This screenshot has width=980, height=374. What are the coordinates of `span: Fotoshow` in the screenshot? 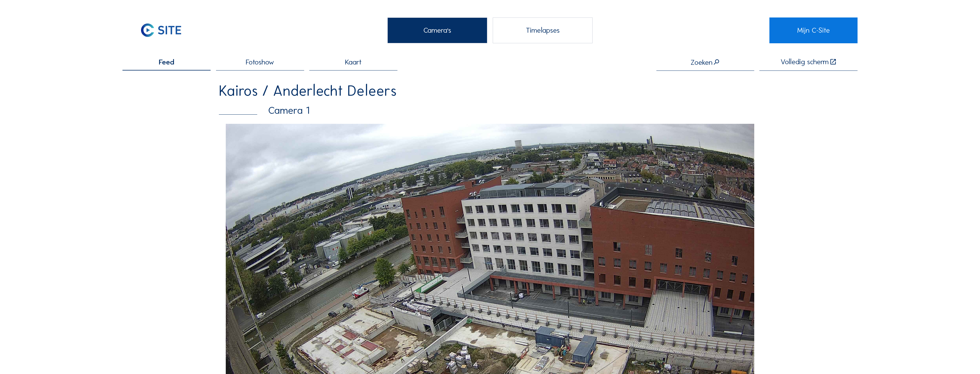 It's located at (260, 62).